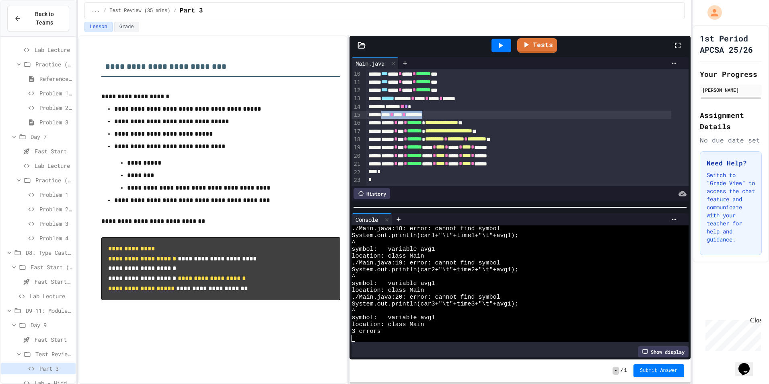  I want to click on div: No due date set, so click(731, 140).